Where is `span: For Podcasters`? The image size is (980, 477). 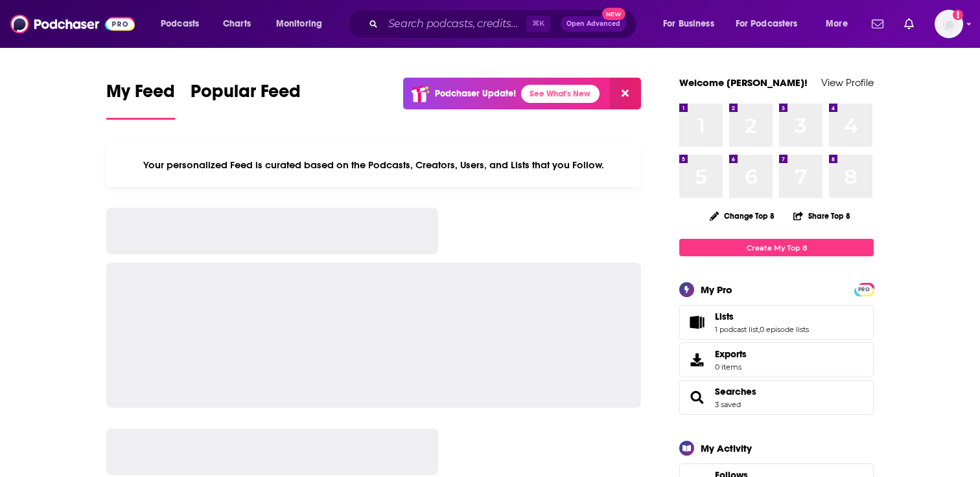
span: For Podcasters is located at coordinates (767, 24).